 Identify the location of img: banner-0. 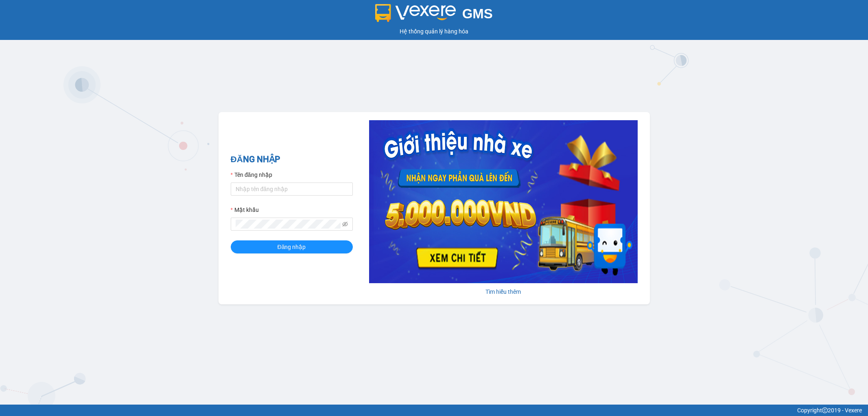
(504, 202).